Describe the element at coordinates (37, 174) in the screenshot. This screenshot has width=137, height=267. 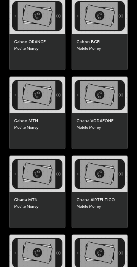
I see `img: Ghana MTN image` at that location.